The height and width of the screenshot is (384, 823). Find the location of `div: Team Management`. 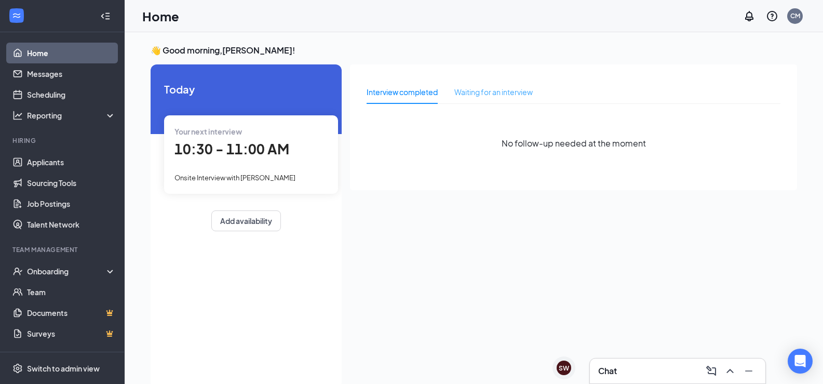

div: Team Management is located at coordinates (63, 249).